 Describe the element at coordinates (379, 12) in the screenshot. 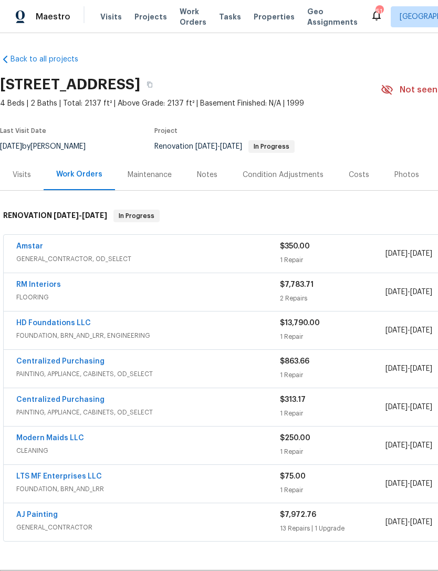

I see `div: 51` at that location.